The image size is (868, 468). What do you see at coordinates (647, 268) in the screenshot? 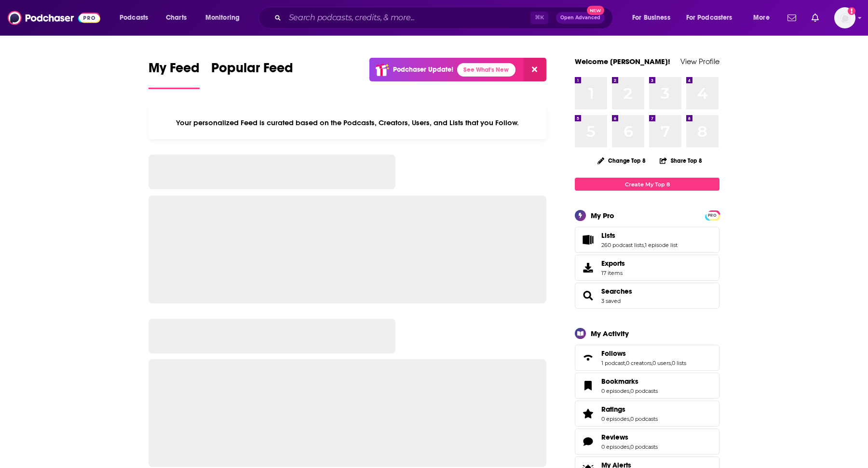
I see `a: Exports` at bounding box center [647, 268].